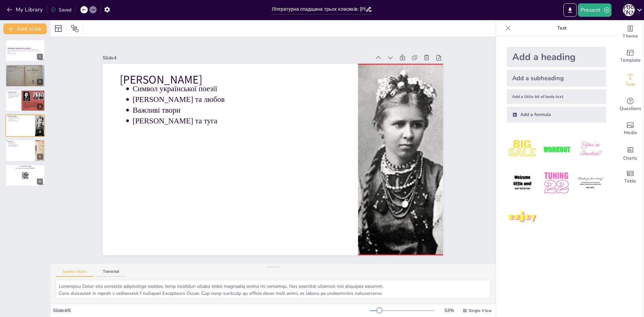 This screenshot has width=644, height=317. I want to click on span: Questions, so click(630, 109).